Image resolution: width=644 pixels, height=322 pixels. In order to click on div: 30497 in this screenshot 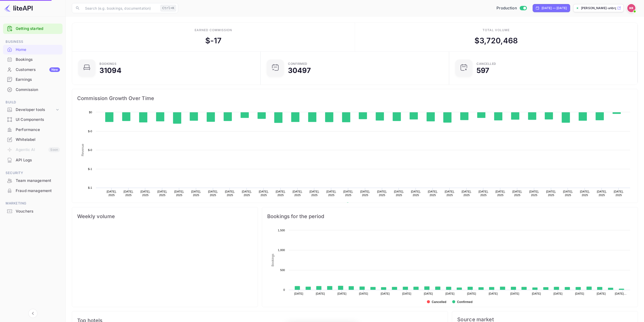, I will do `click(299, 71)`.